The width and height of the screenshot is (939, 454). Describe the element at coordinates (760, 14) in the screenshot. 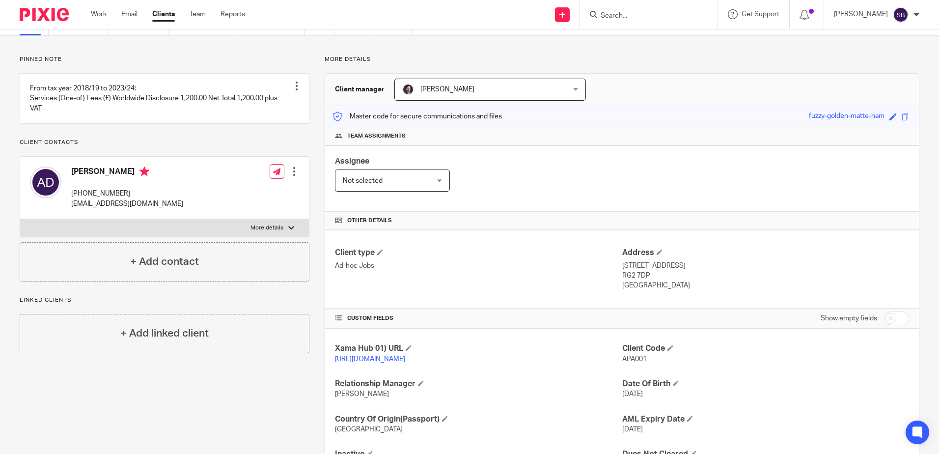

I see `span: Get Support` at that location.